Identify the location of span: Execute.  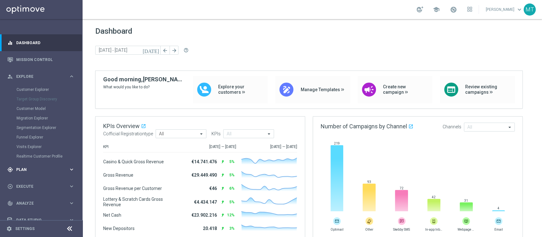
(42, 186).